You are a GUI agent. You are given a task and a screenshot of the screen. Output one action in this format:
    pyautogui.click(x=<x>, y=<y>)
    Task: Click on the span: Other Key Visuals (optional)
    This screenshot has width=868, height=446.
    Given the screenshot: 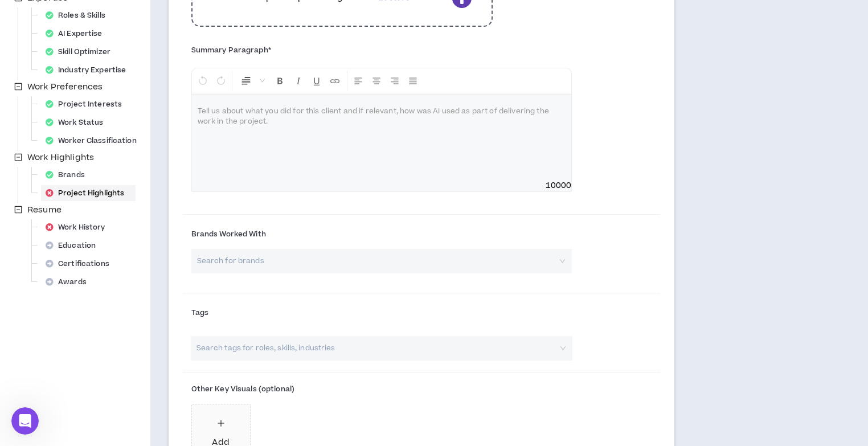 What is the action you would take?
    pyautogui.click(x=243, y=389)
    